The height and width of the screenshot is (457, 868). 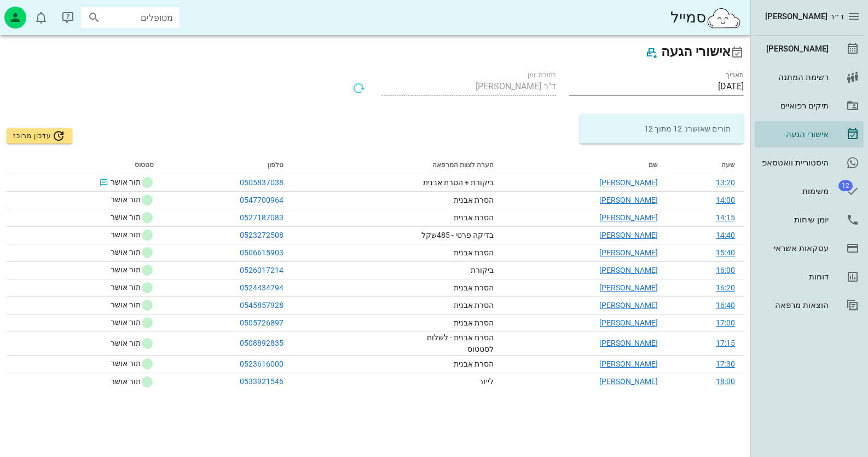 I want to click on div: משימות, so click(x=793, y=191).